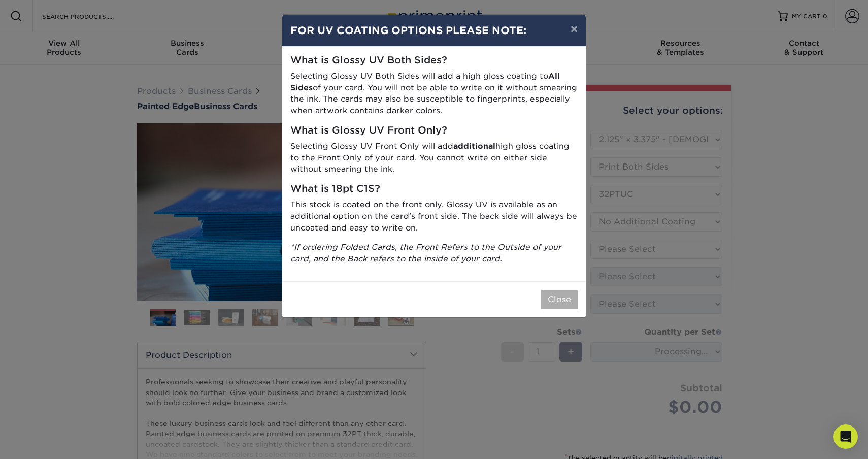 This screenshot has height=459, width=868. Describe the element at coordinates (434, 30) in the screenshot. I see `h4: FOR UV COATING OPTIONS PLEASE NOTE:` at that location.